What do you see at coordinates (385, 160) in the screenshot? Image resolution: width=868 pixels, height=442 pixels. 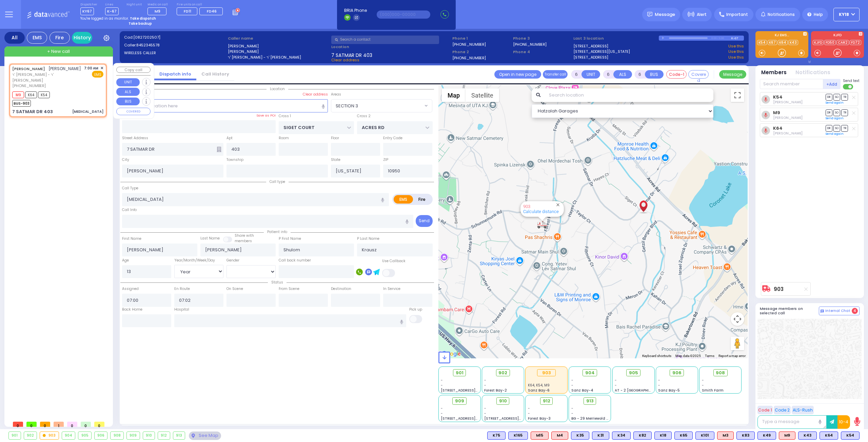 I see `label: ZIP` at bounding box center [385, 160].